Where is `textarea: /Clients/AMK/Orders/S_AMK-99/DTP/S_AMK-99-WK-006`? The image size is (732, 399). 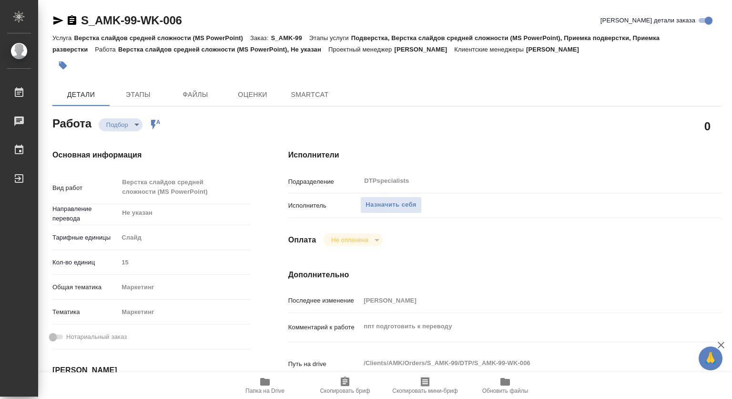 textarea: /Clients/AMK/Orders/S_AMK-99/DTP/S_AMK-99-WK-006 is located at coordinates (523, 363).